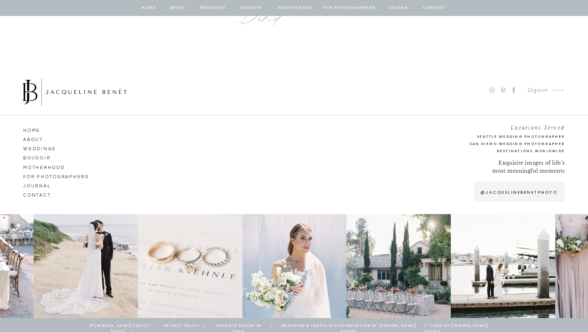 This screenshot has width=588, height=332. What do you see at coordinates (46, 130) in the screenshot?
I see `a: HOME` at bounding box center [46, 130].